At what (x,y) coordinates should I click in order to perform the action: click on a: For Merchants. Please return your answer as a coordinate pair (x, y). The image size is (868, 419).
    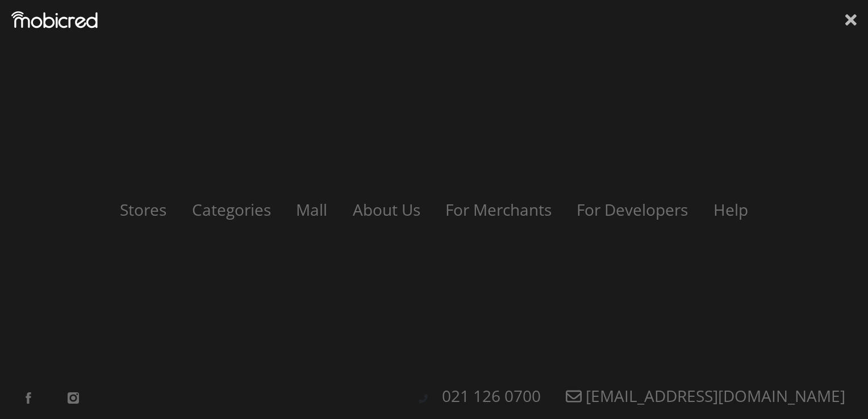
    Looking at the image, I should click on (498, 209).